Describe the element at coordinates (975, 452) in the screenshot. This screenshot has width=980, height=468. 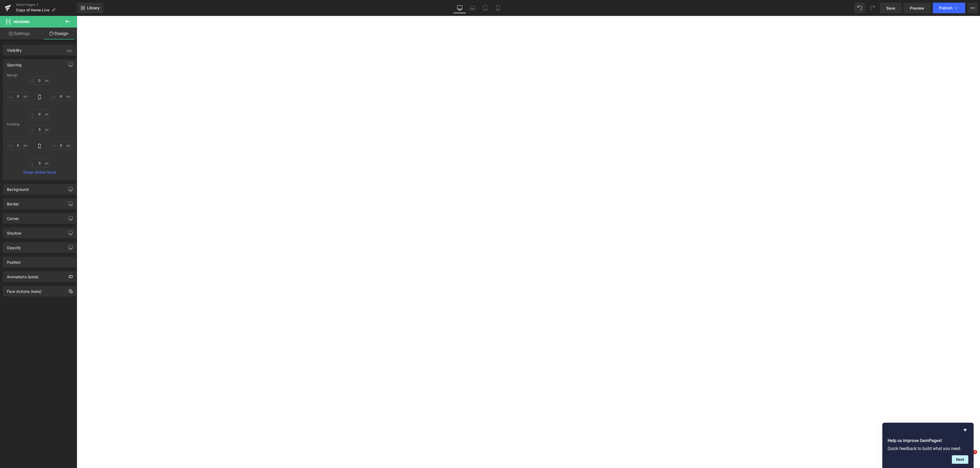
I see `span: 1` at that location.